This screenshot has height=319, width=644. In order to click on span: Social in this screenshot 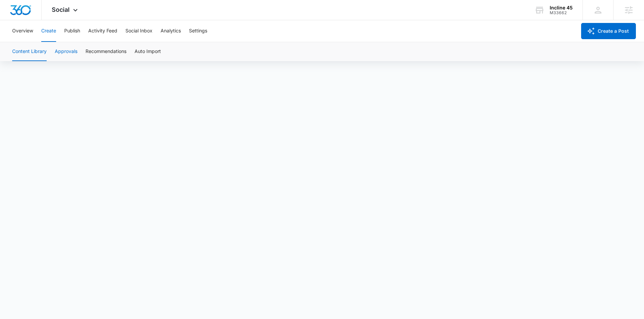, I will do `click(60, 9)`.